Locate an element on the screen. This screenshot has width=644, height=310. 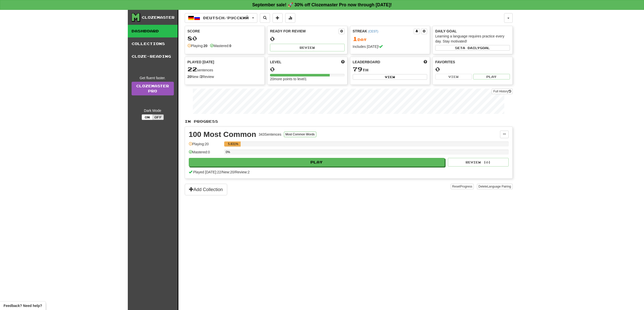
div: 343 Sentences is located at coordinates (270, 134).